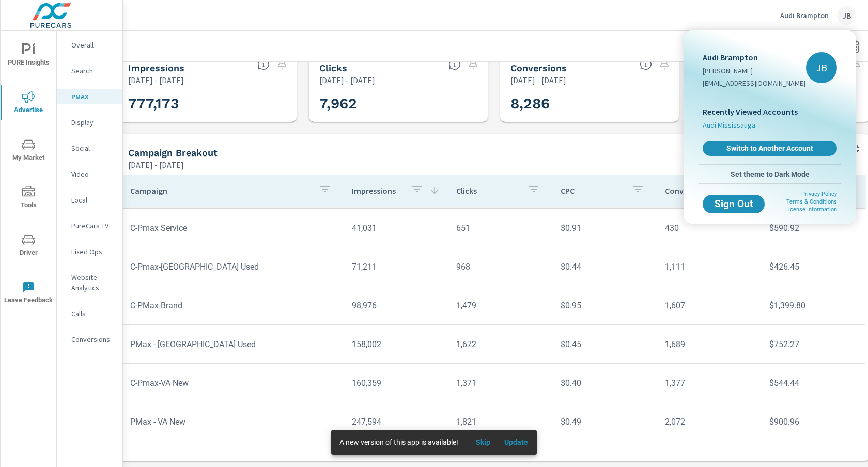 The image size is (868, 467). Describe the element at coordinates (734, 204) in the screenshot. I see `button: Sign Out` at that location.